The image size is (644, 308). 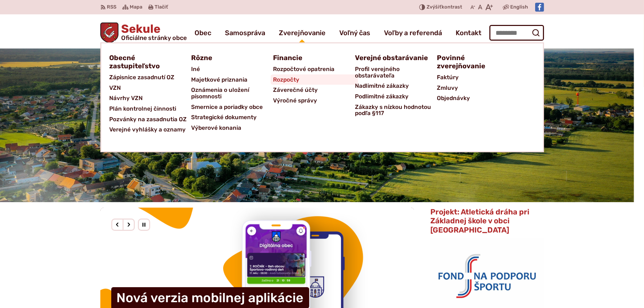 What do you see at coordinates (142, 77) in the screenshot?
I see `span: Zápisnice zasadnutí OZ` at bounding box center [142, 77].